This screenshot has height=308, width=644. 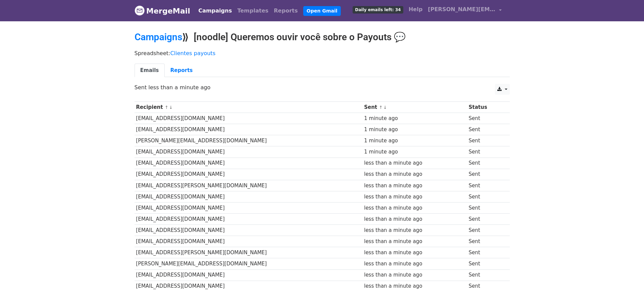 I want to click on h2: ⟫ [noodle] Queremos ouvir você sobre o Payouts 💬, so click(x=322, y=37).